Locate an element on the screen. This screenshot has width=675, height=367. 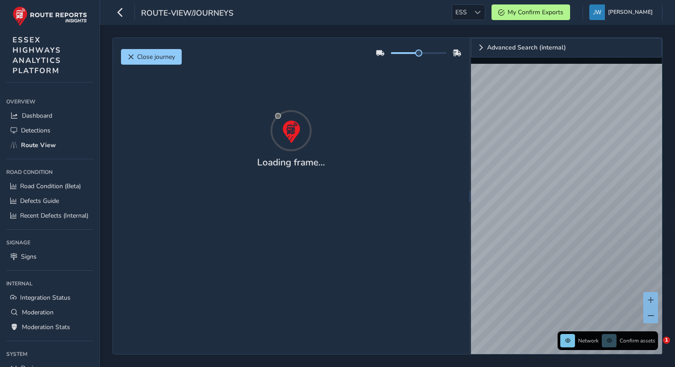
div: Road Condition is located at coordinates (50, 172).